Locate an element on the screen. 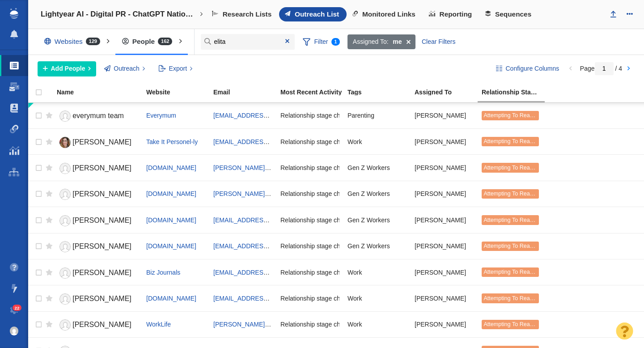 The height and width of the screenshot is (348, 644). span: Monitored Links is located at coordinates (389, 14).